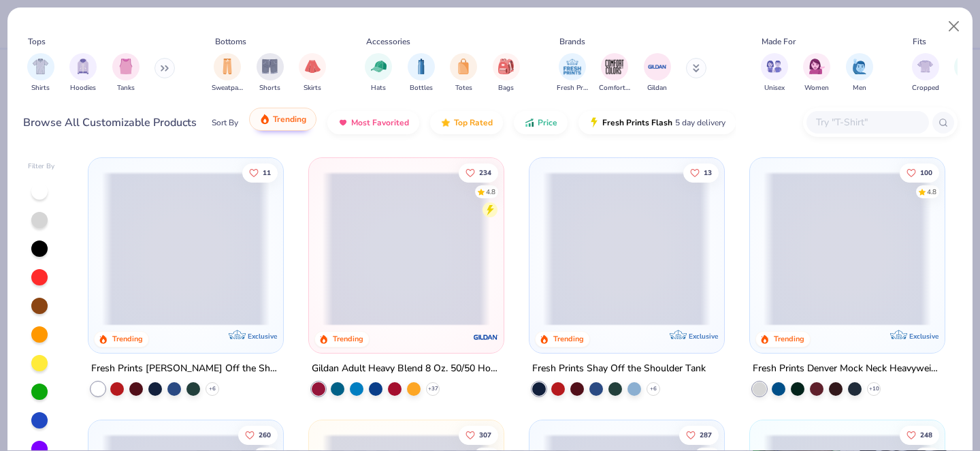 The image size is (980, 451). Describe the element at coordinates (464, 88) in the screenshot. I see `span: Totes` at that location.